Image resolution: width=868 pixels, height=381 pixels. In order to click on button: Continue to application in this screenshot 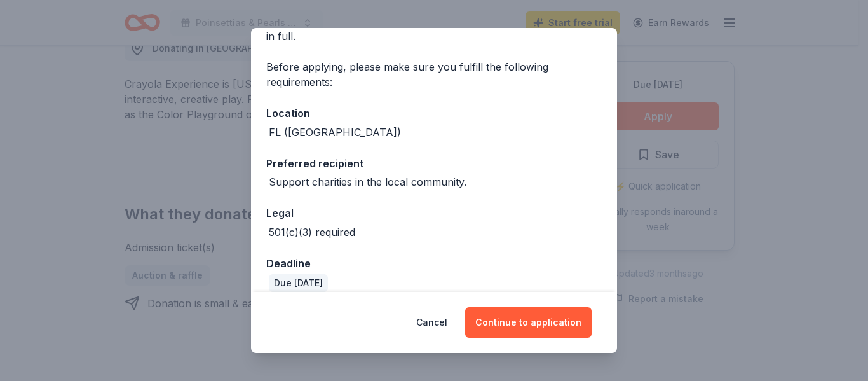, I will do `click(529, 322)`.